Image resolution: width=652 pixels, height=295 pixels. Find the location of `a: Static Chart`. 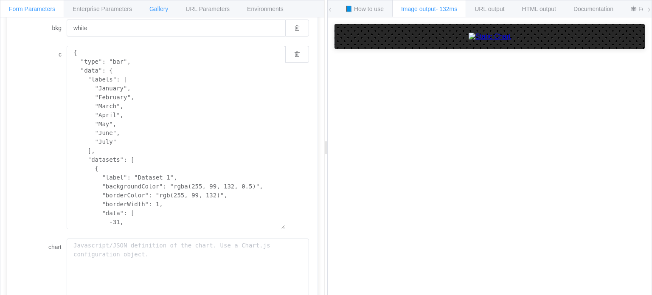

a: Static Chart is located at coordinates (489, 37).